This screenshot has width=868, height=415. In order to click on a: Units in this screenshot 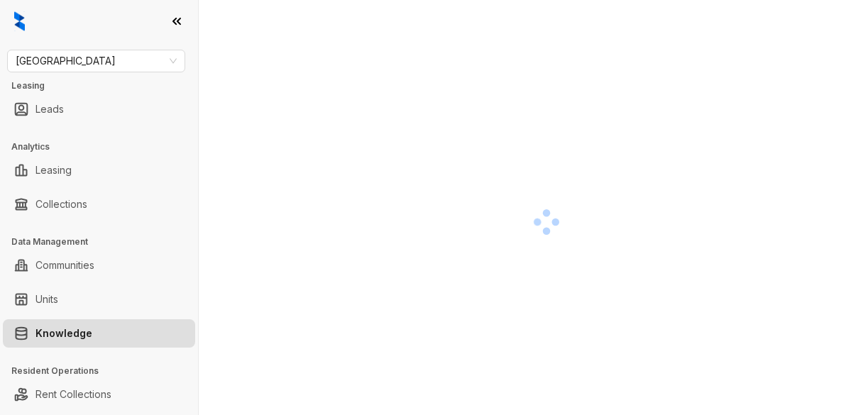, I will do `click(47, 299)`.